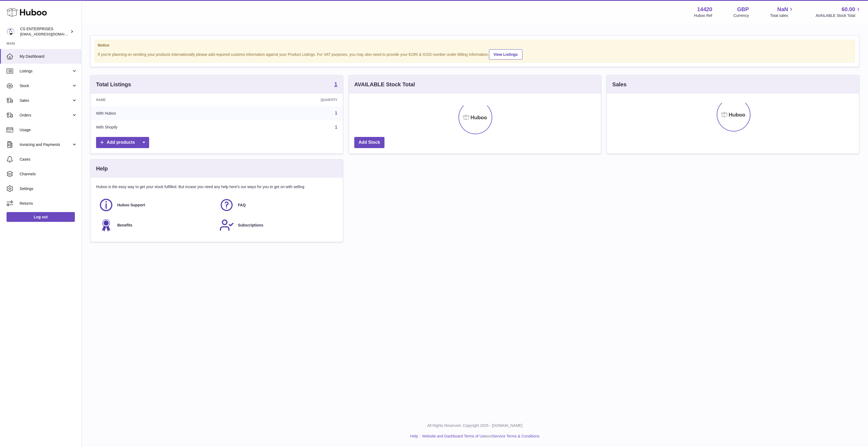 This screenshot has width=868, height=447. I want to click on a: Benefits, so click(156, 225).